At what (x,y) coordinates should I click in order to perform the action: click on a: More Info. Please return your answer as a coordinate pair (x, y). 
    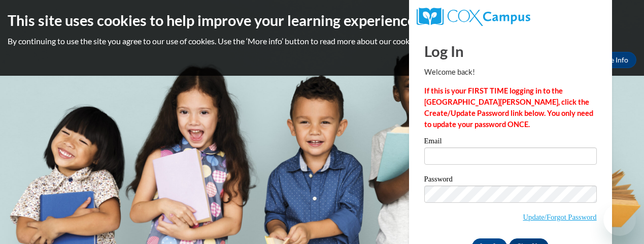
    Looking at the image, I should click on (613, 60).